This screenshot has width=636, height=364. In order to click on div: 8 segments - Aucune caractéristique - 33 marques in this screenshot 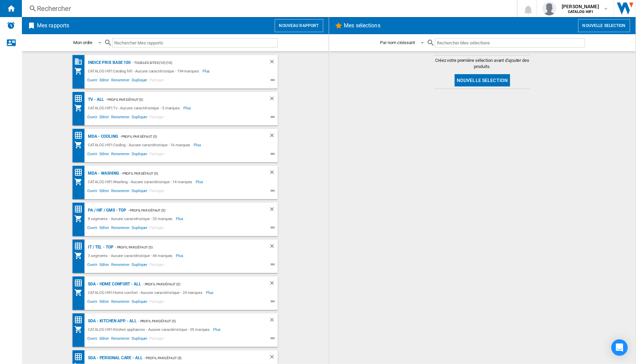, I will do `click(131, 219)`.